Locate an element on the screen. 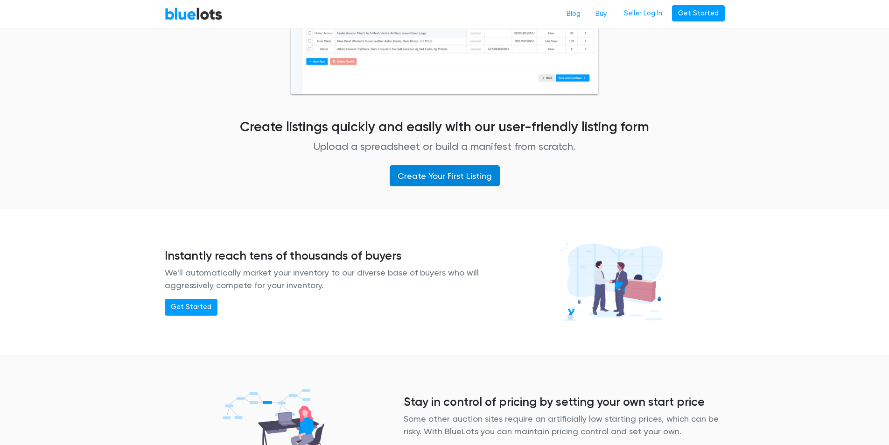 This screenshot has height=445, width=889. a: Create Your First Listing is located at coordinates (445, 176).